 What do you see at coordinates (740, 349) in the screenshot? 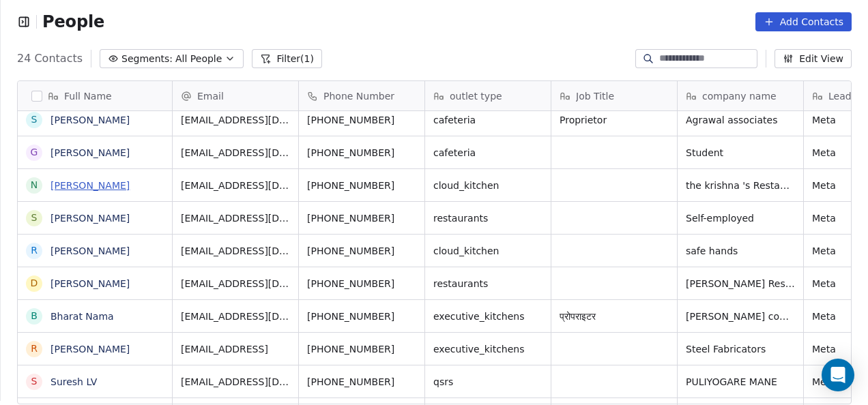
I see `span: Steel Fabricators` at bounding box center [740, 349].